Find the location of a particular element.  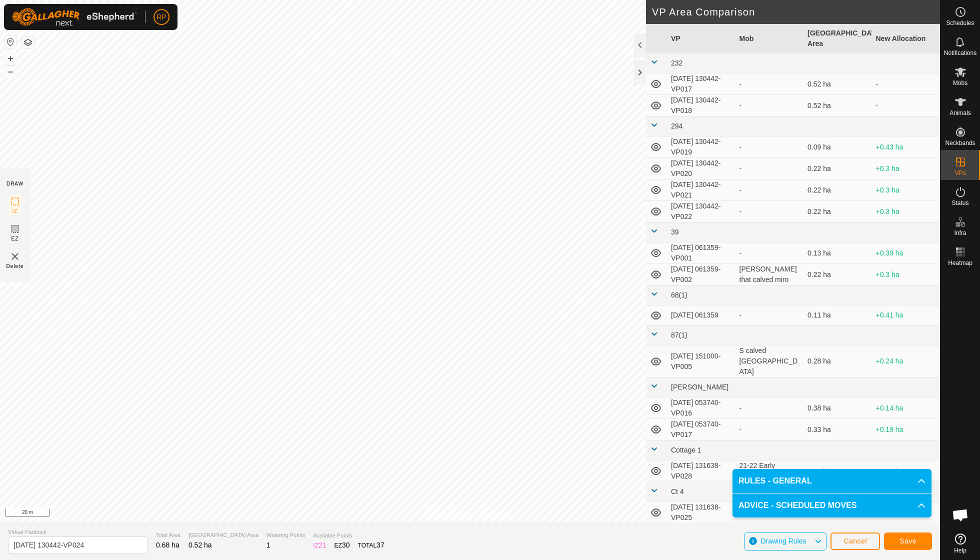

span: Cancel is located at coordinates (855, 542).